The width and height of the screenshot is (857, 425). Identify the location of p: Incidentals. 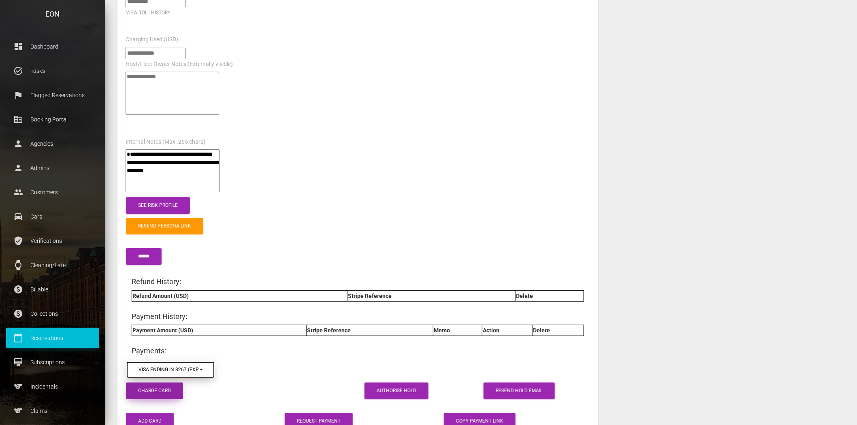
(53, 387).